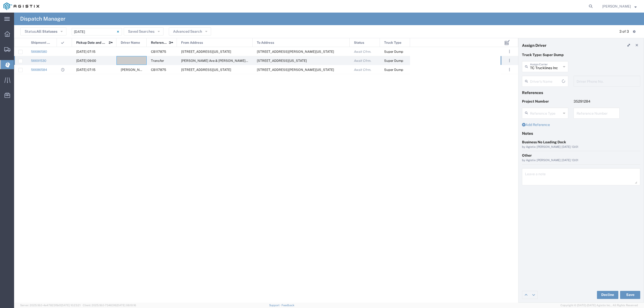 The width and height of the screenshot is (644, 308). What do you see at coordinates (265, 43) in the screenshot?
I see `span: To Address` at bounding box center [265, 43].